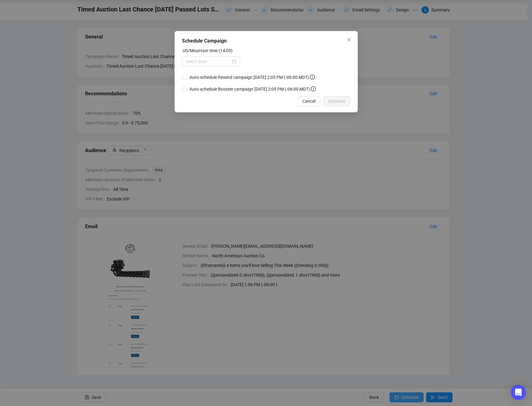  What do you see at coordinates (266, 41) in the screenshot?
I see `div: Schedule Campaign` at bounding box center [266, 41].